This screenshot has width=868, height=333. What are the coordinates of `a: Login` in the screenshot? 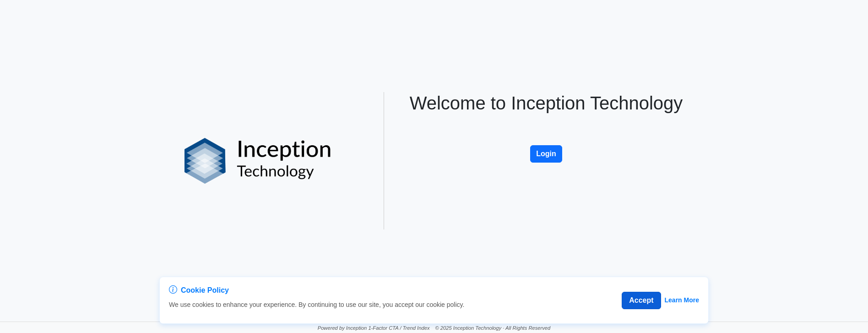 It's located at (546, 139).